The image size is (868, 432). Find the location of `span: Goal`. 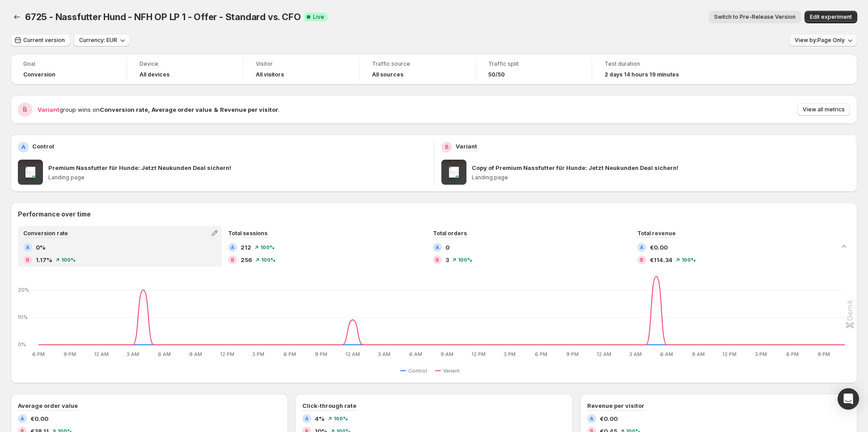

span: Goal is located at coordinates (69, 64).